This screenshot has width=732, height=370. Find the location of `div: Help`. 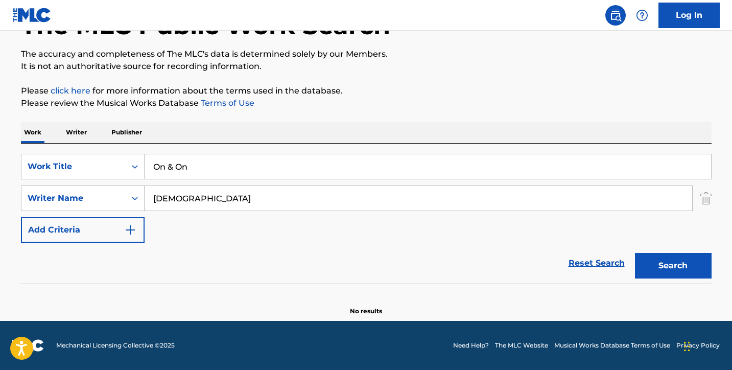

div: Help is located at coordinates (642, 15).